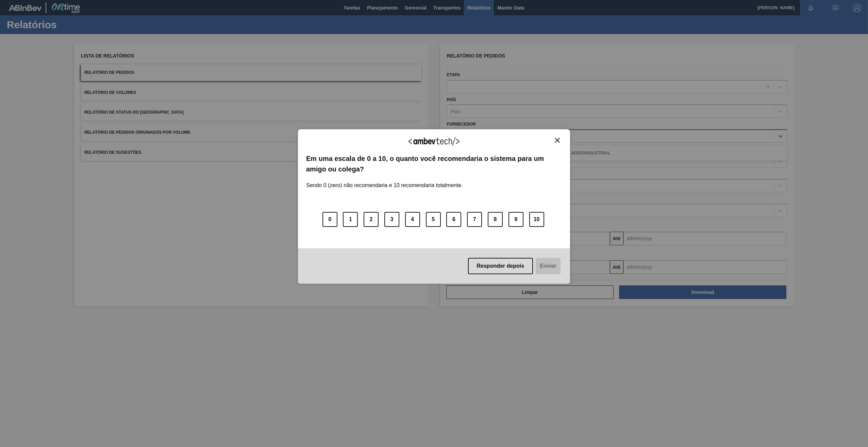 The width and height of the screenshot is (868, 447). Describe the element at coordinates (371, 219) in the screenshot. I see `button: 2` at that location.